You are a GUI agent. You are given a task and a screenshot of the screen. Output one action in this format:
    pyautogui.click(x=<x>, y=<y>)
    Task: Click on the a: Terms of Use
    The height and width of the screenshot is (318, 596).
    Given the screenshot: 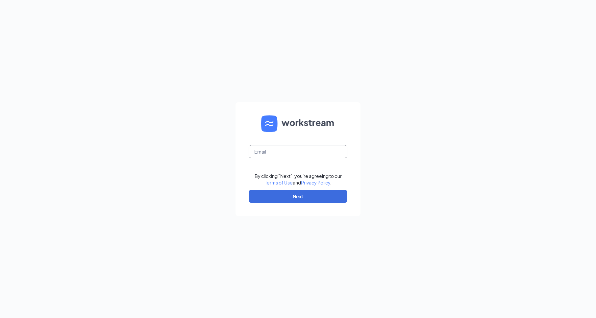 What is the action you would take?
    pyautogui.click(x=279, y=183)
    